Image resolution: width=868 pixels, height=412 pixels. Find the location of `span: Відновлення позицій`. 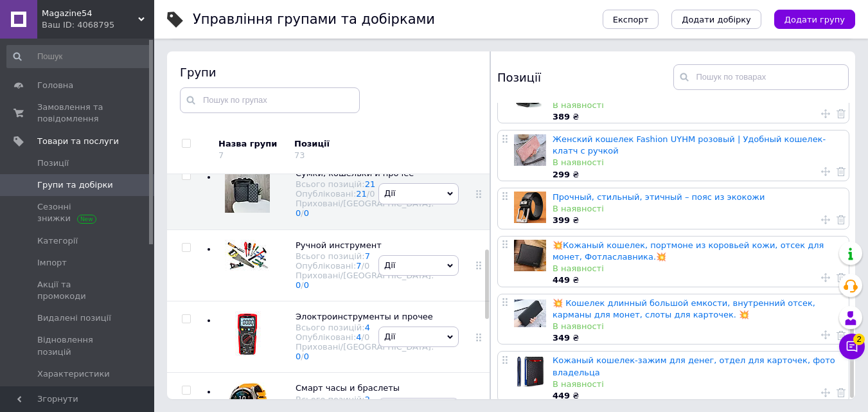

span: Відновлення позицій is located at coordinates (78, 346).